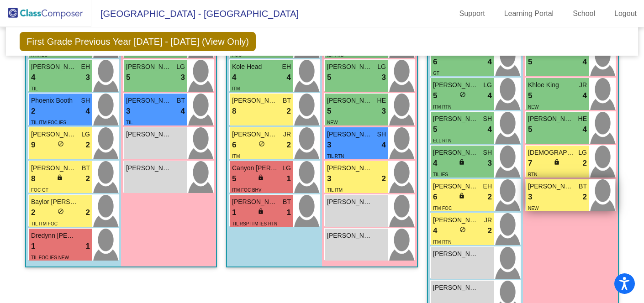 Image resolution: width=644 pixels, height=303 pixels. I want to click on span: Phoenix Booth, so click(54, 100).